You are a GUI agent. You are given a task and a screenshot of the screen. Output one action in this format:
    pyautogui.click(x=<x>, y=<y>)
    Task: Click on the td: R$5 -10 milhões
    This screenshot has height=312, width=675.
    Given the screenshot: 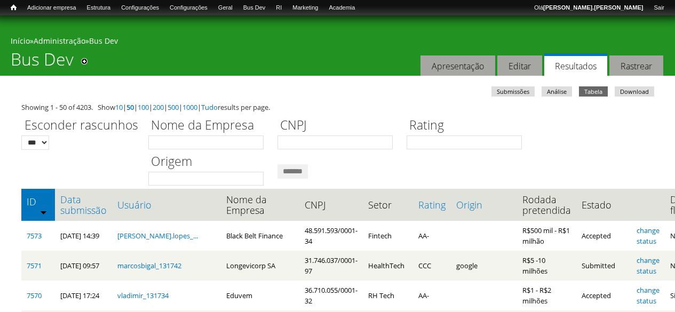 What is the action you would take?
    pyautogui.click(x=546, y=266)
    